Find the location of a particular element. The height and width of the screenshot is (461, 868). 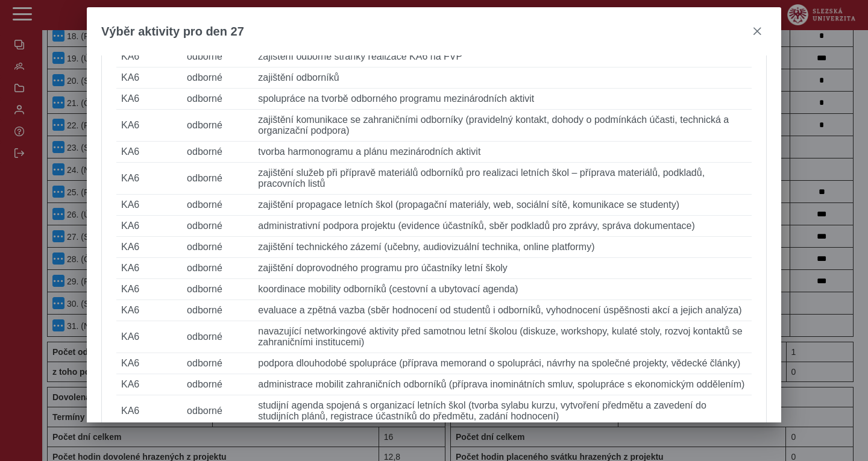

td: zajištění propagace letních škol (propagační materiály, web, sociální sítě, komunikace se studenty) is located at coordinates (502, 205).